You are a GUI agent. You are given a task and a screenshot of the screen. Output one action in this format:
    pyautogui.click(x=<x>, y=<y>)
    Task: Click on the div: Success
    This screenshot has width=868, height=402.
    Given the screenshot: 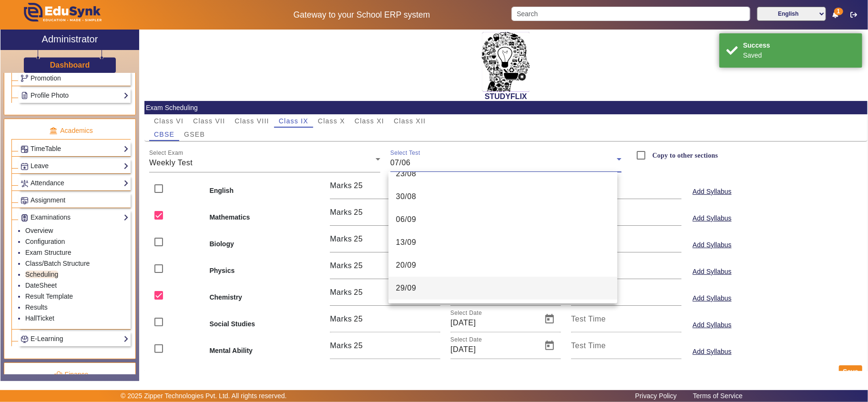 What is the action you would take?
    pyautogui.click(x=799, y=45)
    